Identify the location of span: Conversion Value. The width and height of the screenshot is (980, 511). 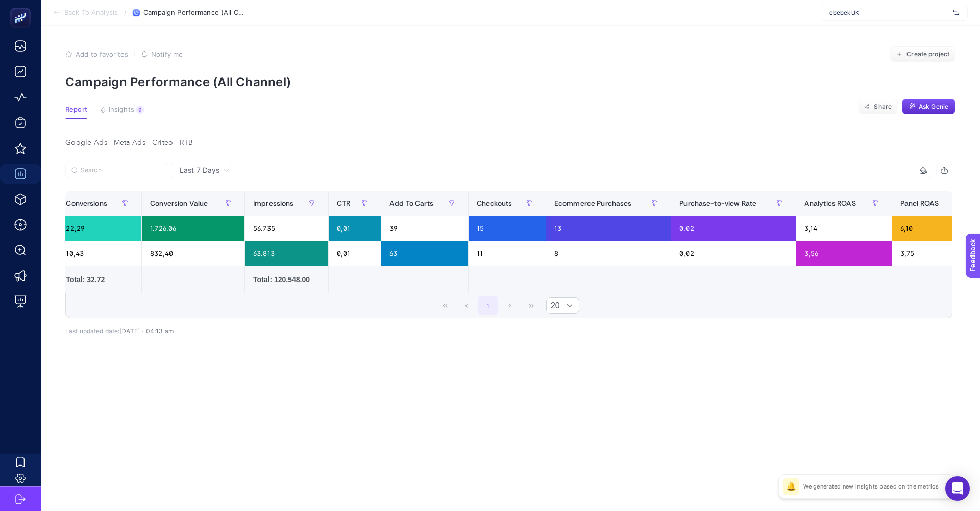
(179, 204).